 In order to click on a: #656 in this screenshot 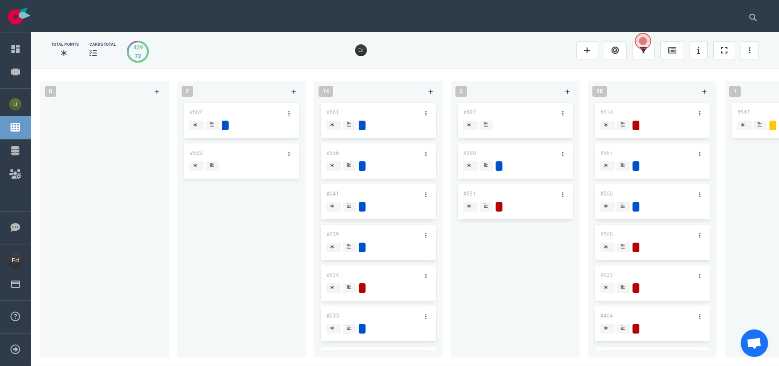, I will do `click(333, 153)`.